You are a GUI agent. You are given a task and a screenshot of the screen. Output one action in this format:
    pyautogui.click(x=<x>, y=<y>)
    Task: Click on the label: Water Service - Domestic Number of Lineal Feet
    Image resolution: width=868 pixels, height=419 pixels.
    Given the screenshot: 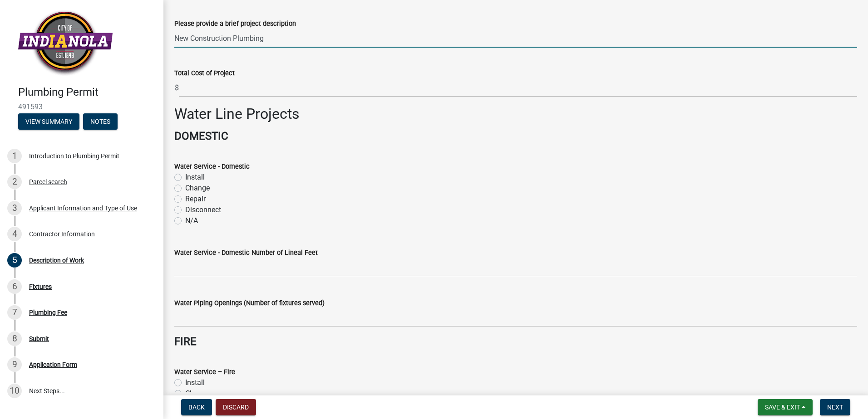 What is the action you would take?
    pyautogui.click(x=246, y=253)
    